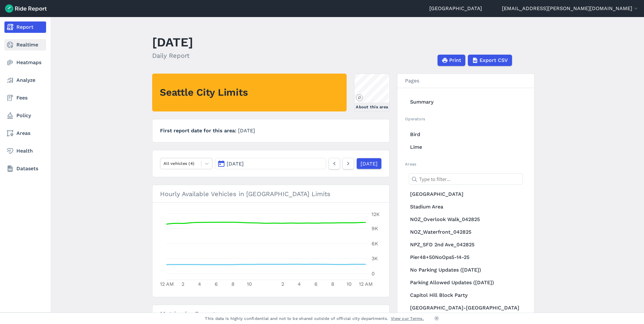 The image size is (644, 324). What do you see at coordinates (204, 93) in the screenshot?
I see `h2: Seattle City Limits` at bounding box center [204, 93].